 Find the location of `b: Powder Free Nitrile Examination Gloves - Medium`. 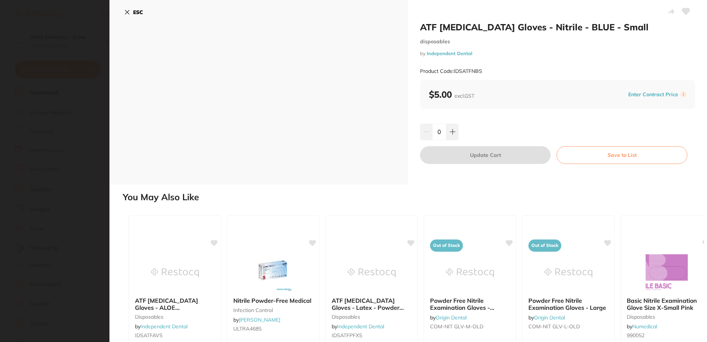

b: Powder Free Nitrile Examination Gloves - Medium is located at coordinates (470, 304).